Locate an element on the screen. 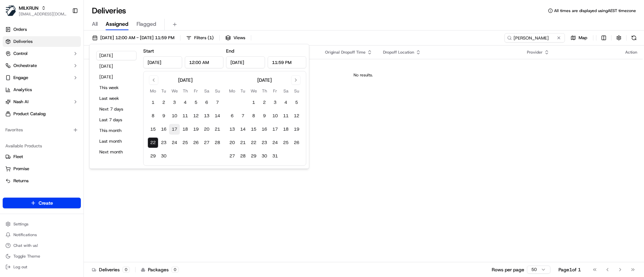 The width and height of the screenshot is (644, 277). button: Control is located at coordinates (42, 54).